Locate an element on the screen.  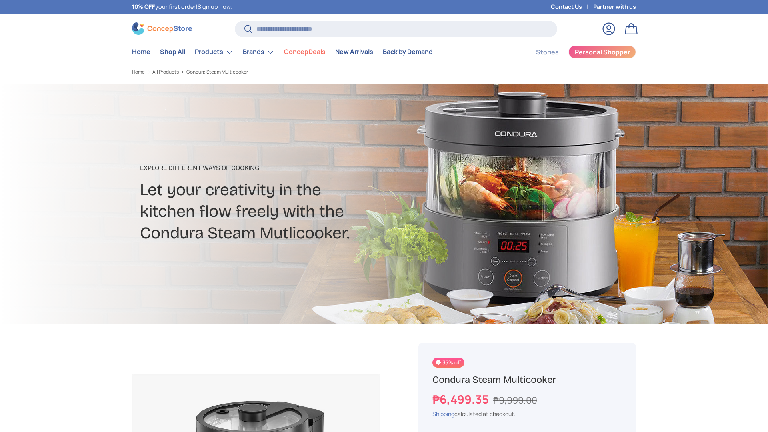
span: Personal Shopper is located at coordinates (602, 52).